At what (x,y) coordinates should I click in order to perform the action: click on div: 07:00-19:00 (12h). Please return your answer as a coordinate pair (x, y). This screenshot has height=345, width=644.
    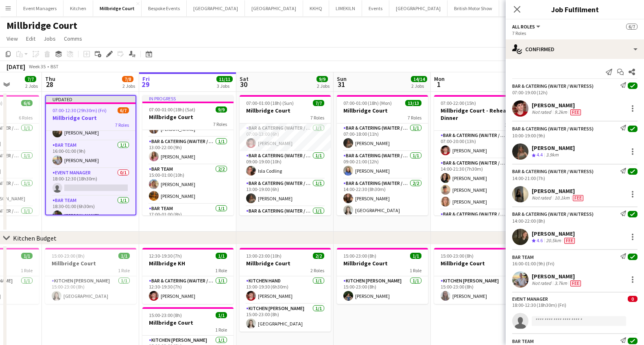
    Looking at the image, I should click on (575, 92).